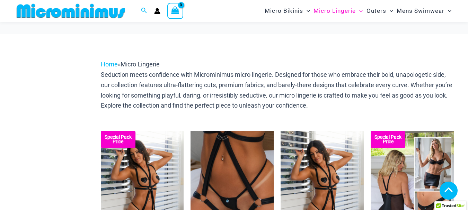 This screenshot has width=468, height=210. I want to click on a: Search icon link, so click(144, 11).